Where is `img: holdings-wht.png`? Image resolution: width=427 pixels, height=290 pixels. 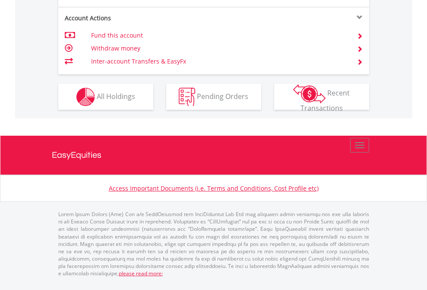
img: holdings-wht.png is located at coordinates (85, 97).